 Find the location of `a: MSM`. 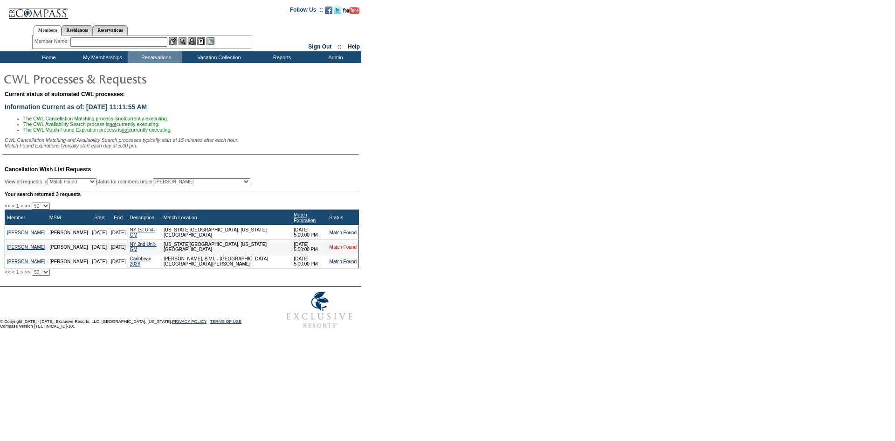

a: MSM is located at coordinates (55, 217).